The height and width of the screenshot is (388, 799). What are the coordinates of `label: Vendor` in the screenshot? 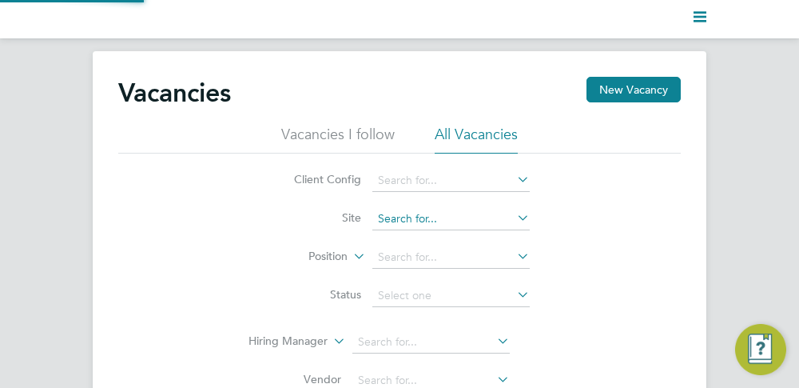 It's located at (295, 379).